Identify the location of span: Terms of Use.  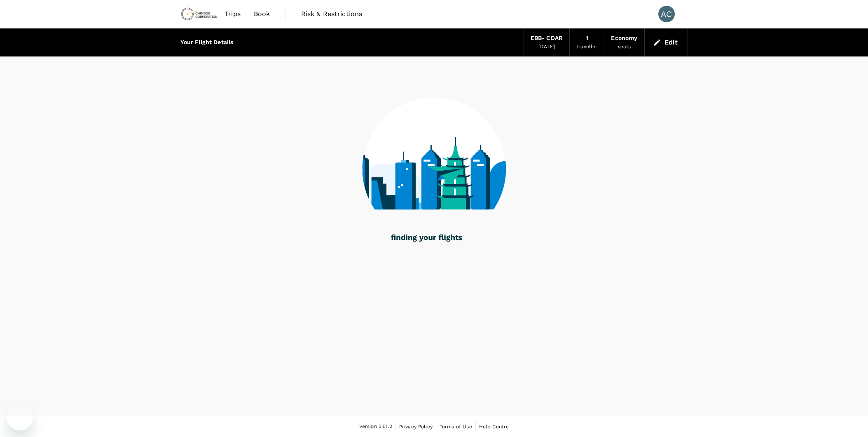
(456, 427).